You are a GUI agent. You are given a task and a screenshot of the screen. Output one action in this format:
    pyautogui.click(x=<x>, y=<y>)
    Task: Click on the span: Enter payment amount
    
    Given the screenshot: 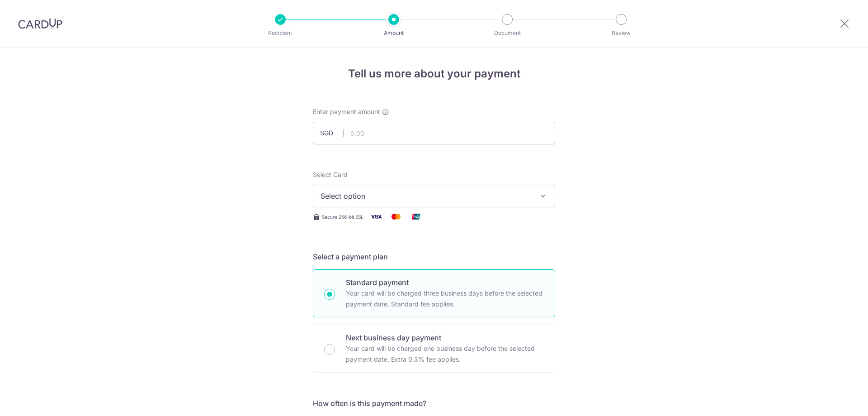 What is the action you would take?
    pyautogui.click(x=346, y=112)
    